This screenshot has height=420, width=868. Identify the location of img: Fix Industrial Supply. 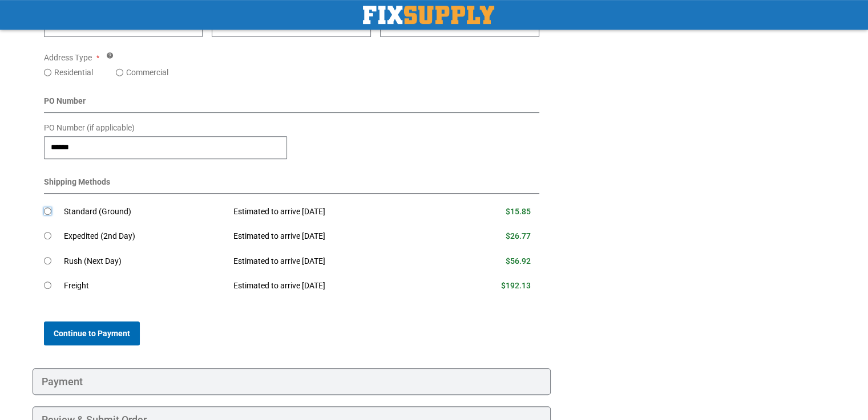
(429, 15).